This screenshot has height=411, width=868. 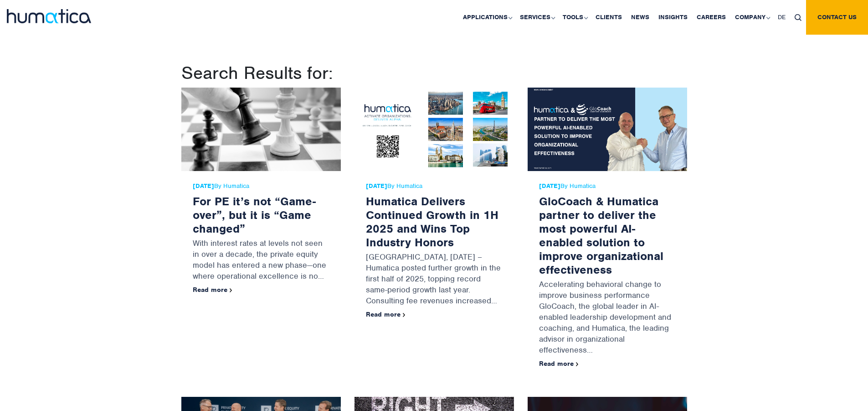 What do you see at coordinates (434, 73) in the screenshot?
I see `h1: Search Results for:` at bounding box center [434, 73].